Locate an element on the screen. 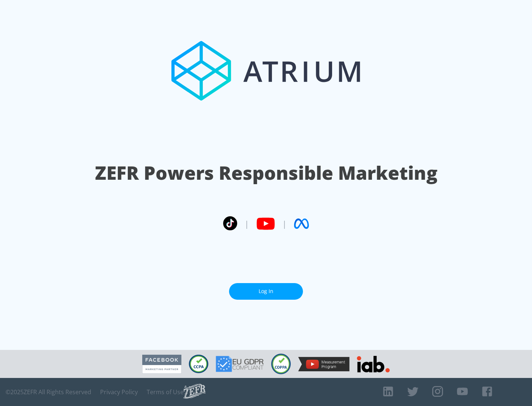  img: YouTube Measurement Program is located at coordinates (323, 364).